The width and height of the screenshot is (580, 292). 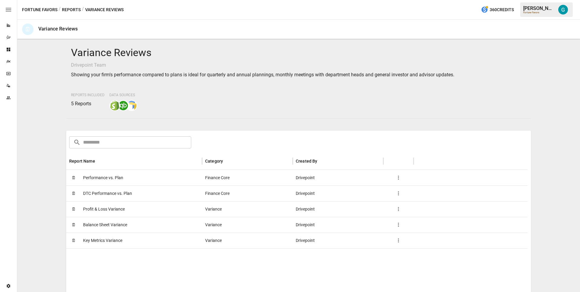 I want to click on span: Balance Sheet Variance, so click(x=105, y=225).